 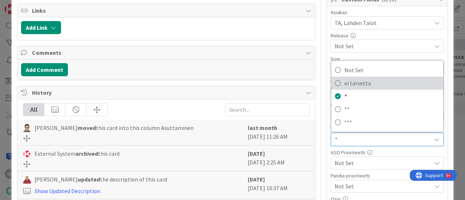 I want to click on button: Add Link, so click(x=41, y=28).